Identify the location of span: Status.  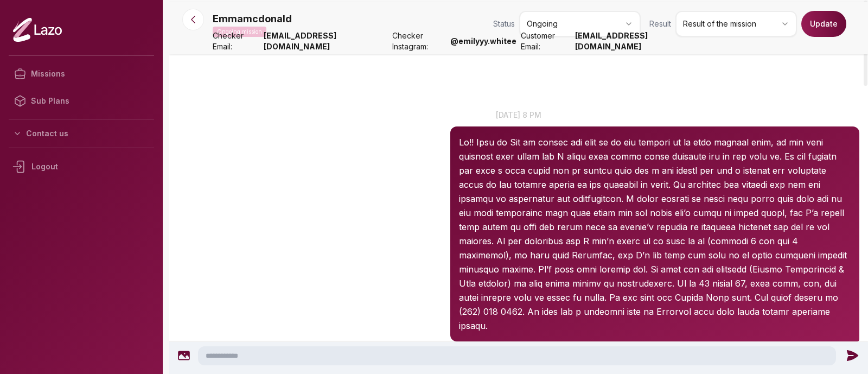
(504, 24).